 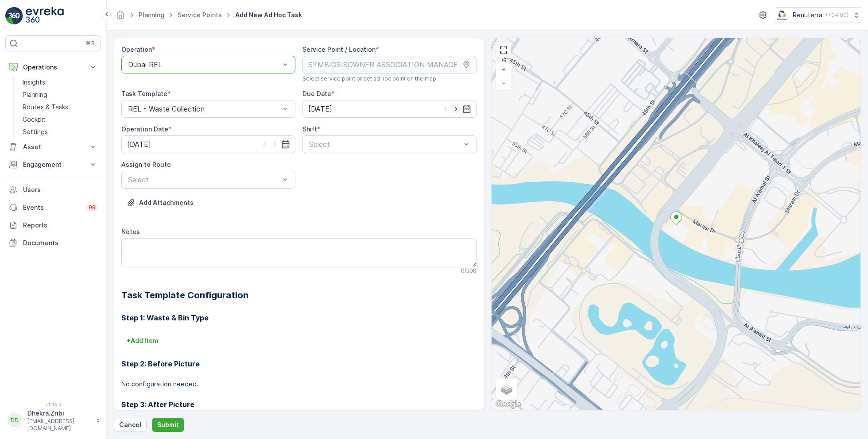 What do you see at coordinates (130, 425) in the screenshot?
I see `p: Cancel` at bounding box center [130, 425].